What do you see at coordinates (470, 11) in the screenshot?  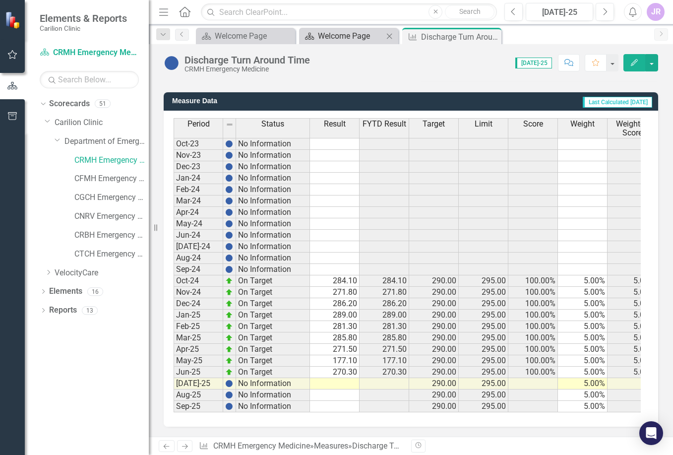 I see `span: Search` at bounding box center [470, 11].